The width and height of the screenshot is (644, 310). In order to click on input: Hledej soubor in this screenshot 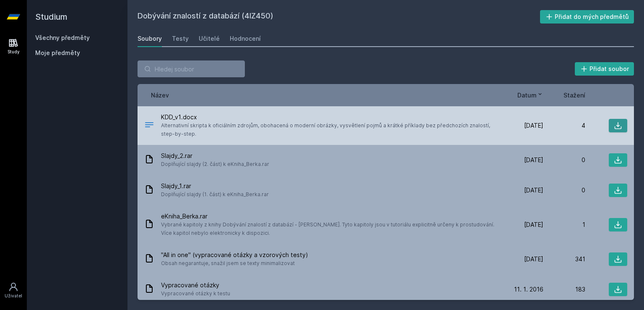, I will do `click(191, 69)`.